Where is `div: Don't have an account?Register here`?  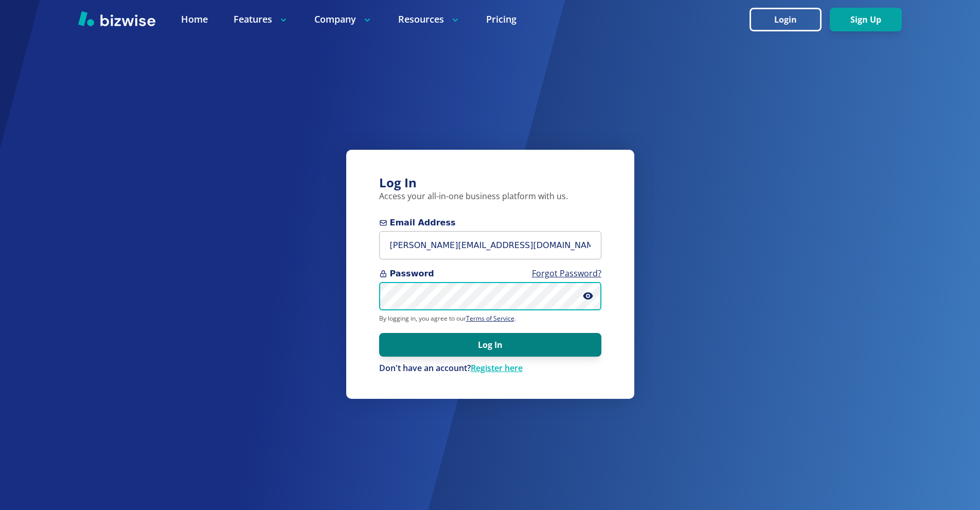 div: Don't have an account?Register here is located at coordinates (490, 369).